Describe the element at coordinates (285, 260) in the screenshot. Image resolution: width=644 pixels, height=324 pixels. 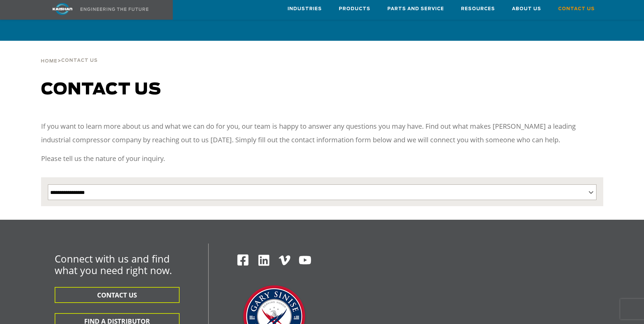
I see `img: Vimeo` at that location.